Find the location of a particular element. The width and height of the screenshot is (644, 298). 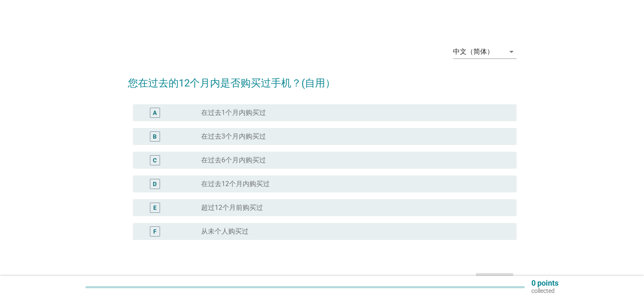

div: E is located at coordinates (155, 208).